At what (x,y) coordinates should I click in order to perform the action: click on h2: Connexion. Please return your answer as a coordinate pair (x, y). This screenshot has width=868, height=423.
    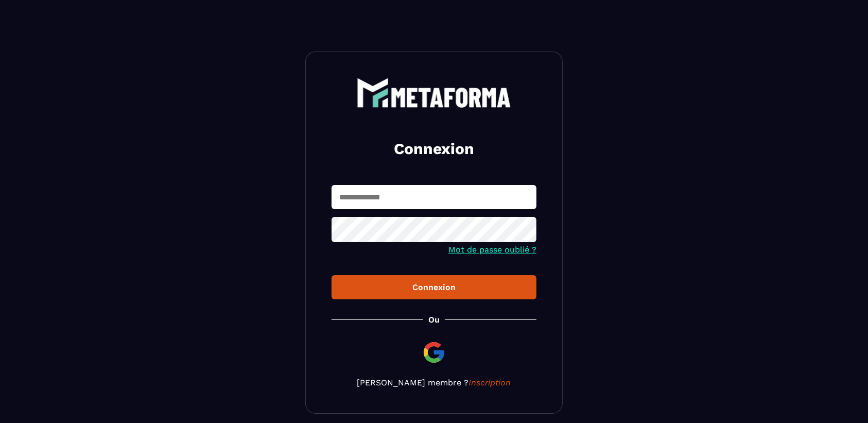
    Looking at the image, I should click on (434, 149).